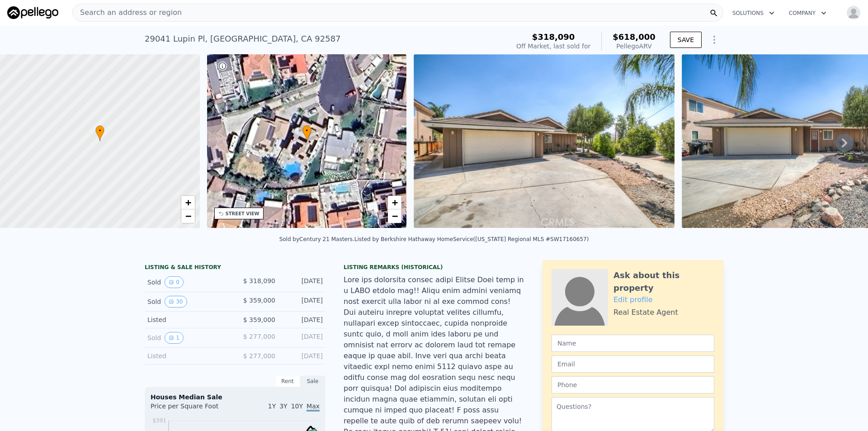 This screenshot has width=868, height=431. What do you see at coordinates (434, 267) in the screenshot?
I see `div: Listing Remarks (Historical)` at bounding box center [434, 267].